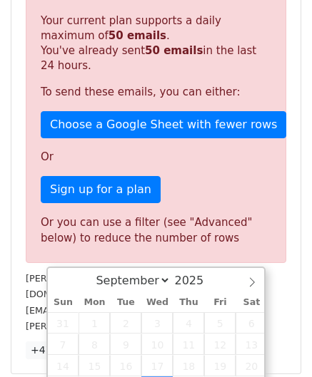 Image resolution: width=312 pixels, height=377 pixels. I want to click on span: September 5, 2025, so click(220, 323).